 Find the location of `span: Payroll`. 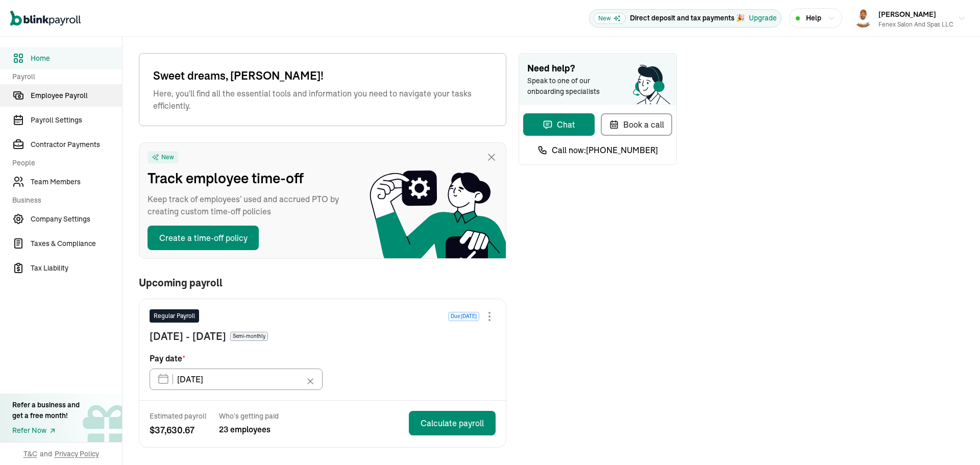

span: Payroll is located at coordinates (64, 76).